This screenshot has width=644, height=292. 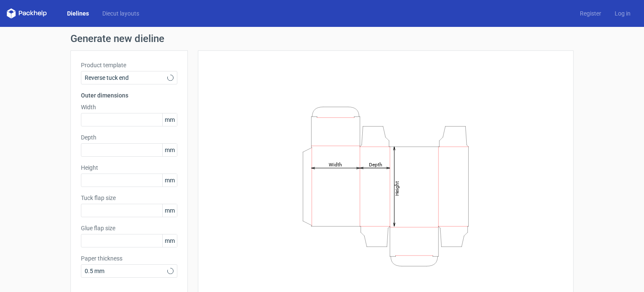 What do you see at coordinates (129, 198) in the screenshot?
I see `label: Tuck flap size` at bounding box center [129, 198].